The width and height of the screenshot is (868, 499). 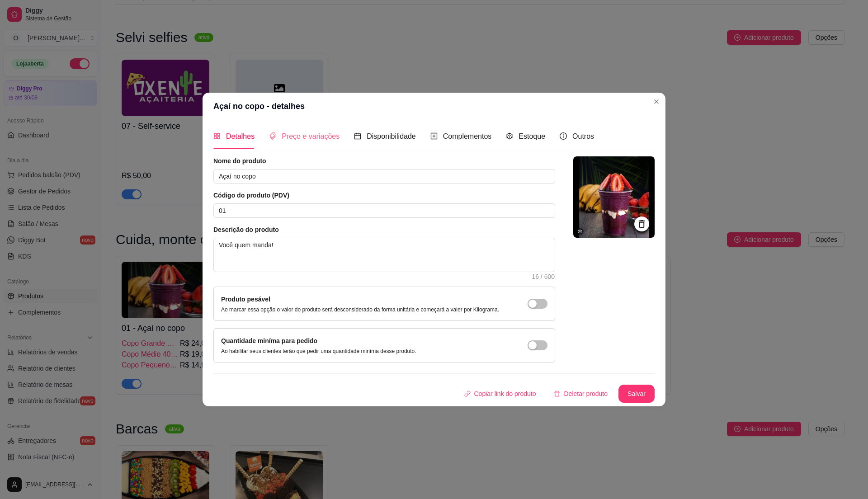 I want to click on span: Outros, so click(x=583, y=136).